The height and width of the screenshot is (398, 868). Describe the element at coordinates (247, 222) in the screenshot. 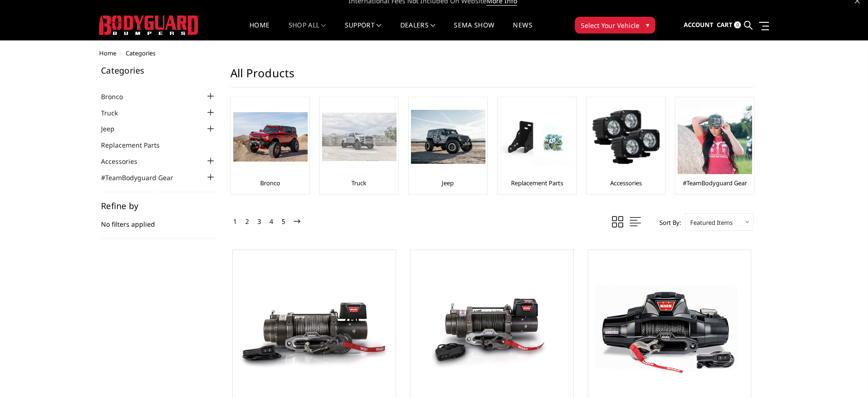

I see `a: 2` at that location.